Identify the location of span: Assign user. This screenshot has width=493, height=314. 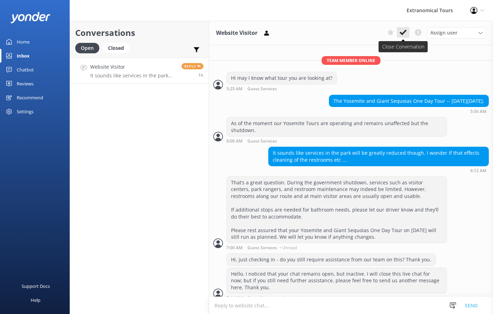
(444, 33).